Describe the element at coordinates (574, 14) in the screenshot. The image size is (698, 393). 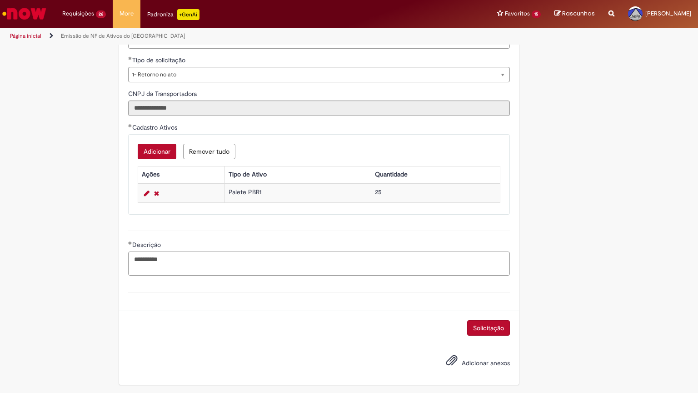
I see `a: Rascunhos` at that location.